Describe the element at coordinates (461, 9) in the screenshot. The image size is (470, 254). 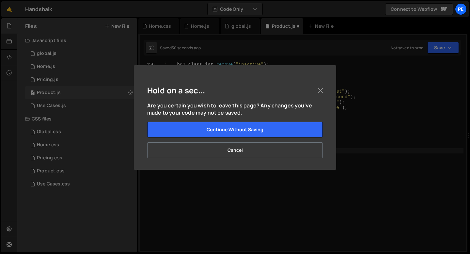
I see `div: Pe` at that location.